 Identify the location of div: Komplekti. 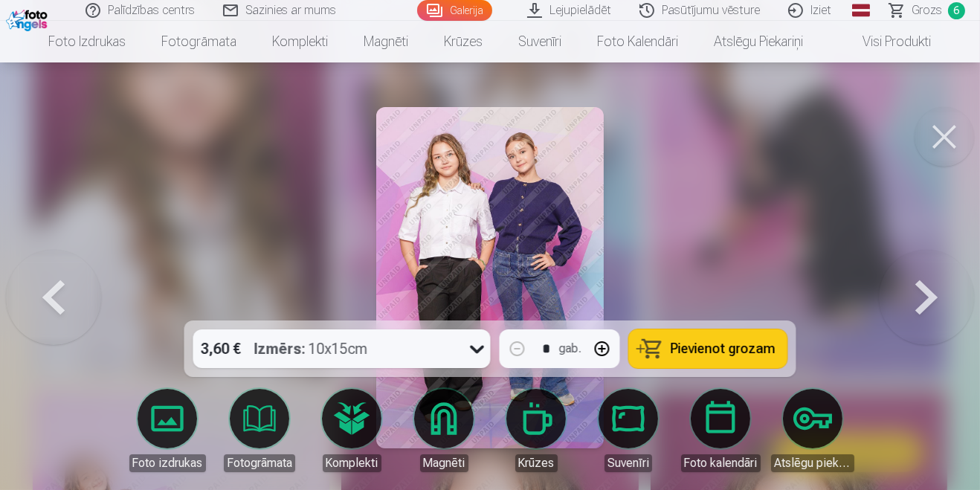
(352, 464).